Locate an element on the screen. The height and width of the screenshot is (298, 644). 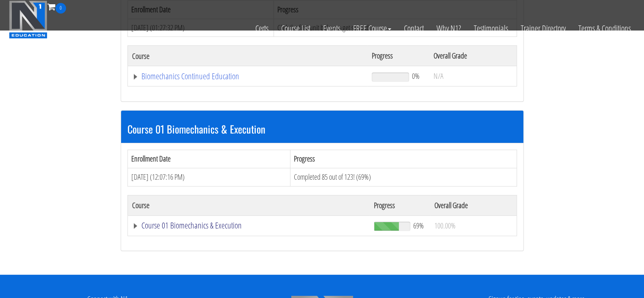
a: Contact is located at coordinates (414, 28).